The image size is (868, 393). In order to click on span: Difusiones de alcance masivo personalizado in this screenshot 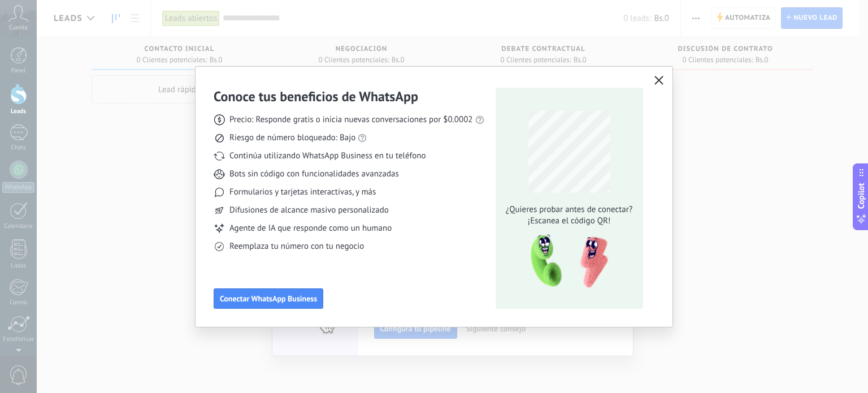, I will do `click(309, 211)`.